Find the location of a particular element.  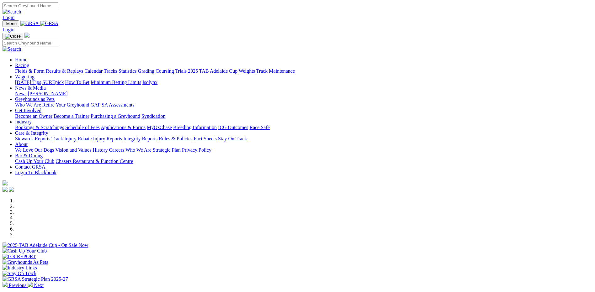

a: Track Injury Rebate is located at coordinates (71, 139).